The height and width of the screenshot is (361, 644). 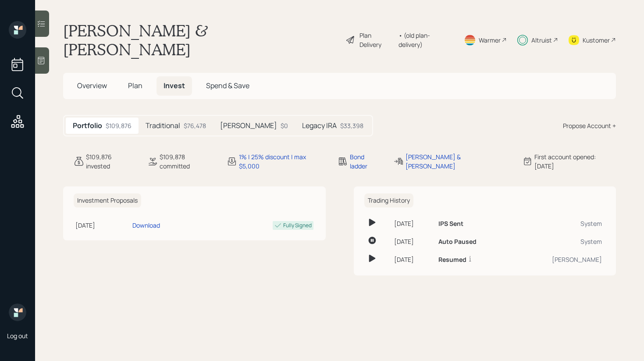 I want to click on div: Bond ladder, so click(x=366, y=162).